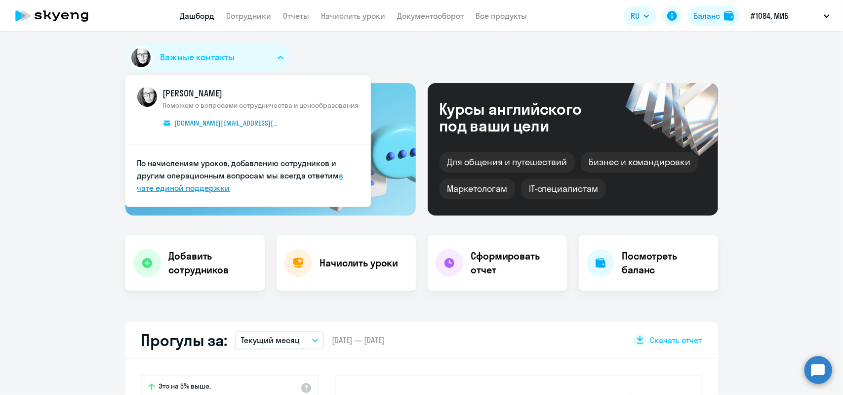 This screenshot has height=395, width=843. Describe the element at coordinates (790, 16) in the screenshot. I see `button: #1084, МИБ` at that location.